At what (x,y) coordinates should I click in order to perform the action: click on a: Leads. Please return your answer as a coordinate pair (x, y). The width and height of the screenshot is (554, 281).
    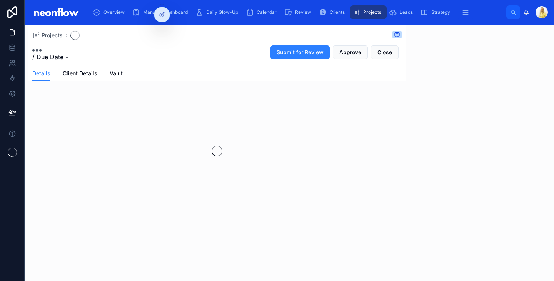
    Looking at the image, I should click on (403, 12).